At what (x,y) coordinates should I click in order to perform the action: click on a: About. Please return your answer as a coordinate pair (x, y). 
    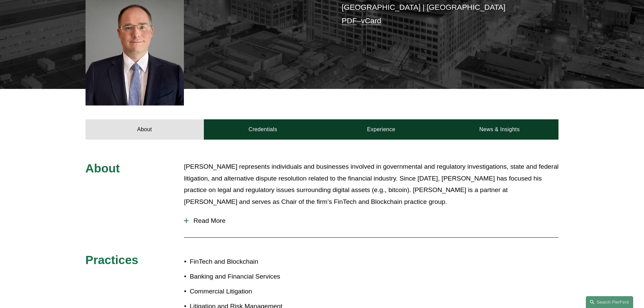
    Looking at the image, I should click on (145, 130).